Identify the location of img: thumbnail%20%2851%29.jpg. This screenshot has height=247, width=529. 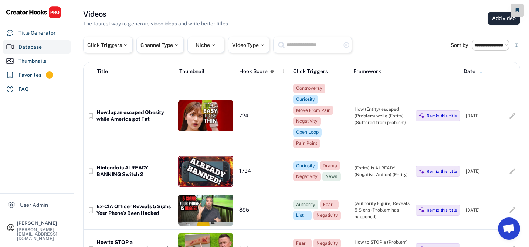
(206, 116).